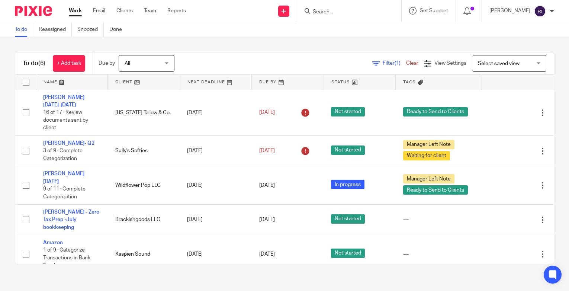 This screenshot has width=569, height=291. What do you see at coordinates (53, 242) in the screenshot?
I see `a: Amazon` at bounding box center [53, 242].